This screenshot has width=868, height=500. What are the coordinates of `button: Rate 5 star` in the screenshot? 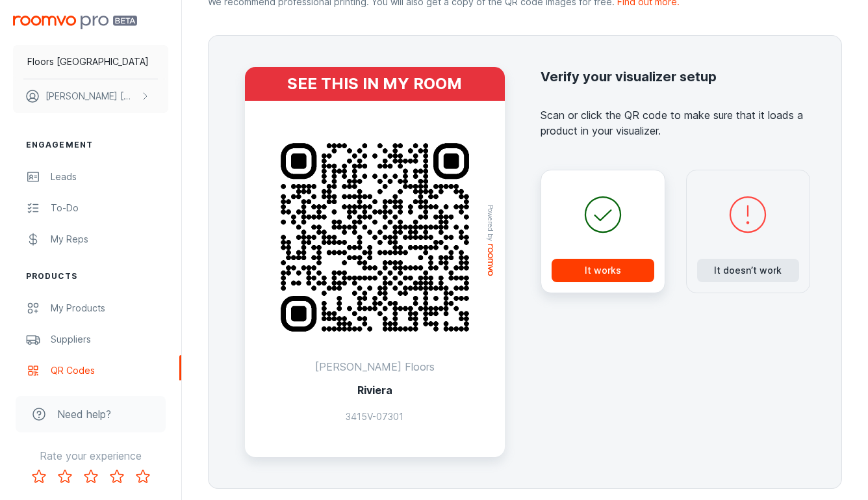 It's located at (143, 476).